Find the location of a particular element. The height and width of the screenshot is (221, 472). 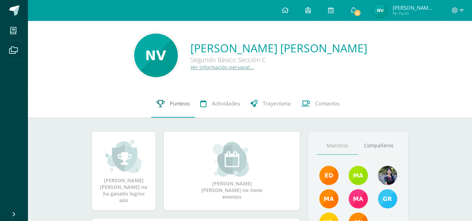

img: event_small.png is located at coordinates (232, 159).